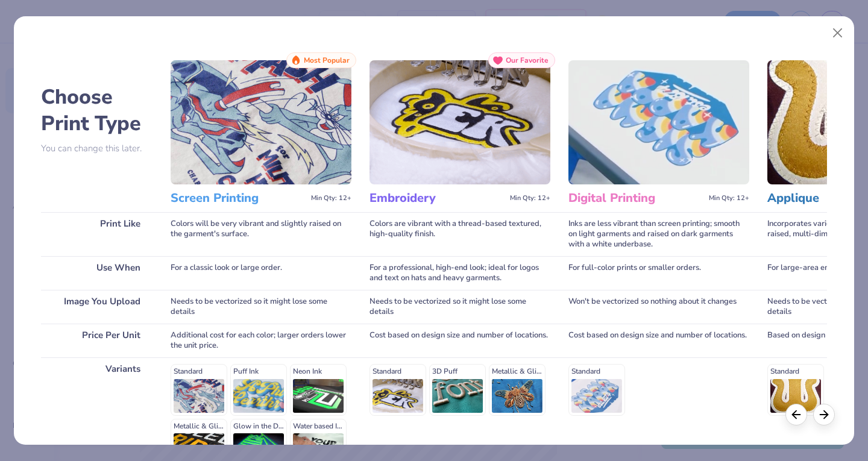 The image size is (868, 461). I want to click on div: For a professional, high-end look; ideal for logos and text on hats and heavy garments., so click(460, 273).